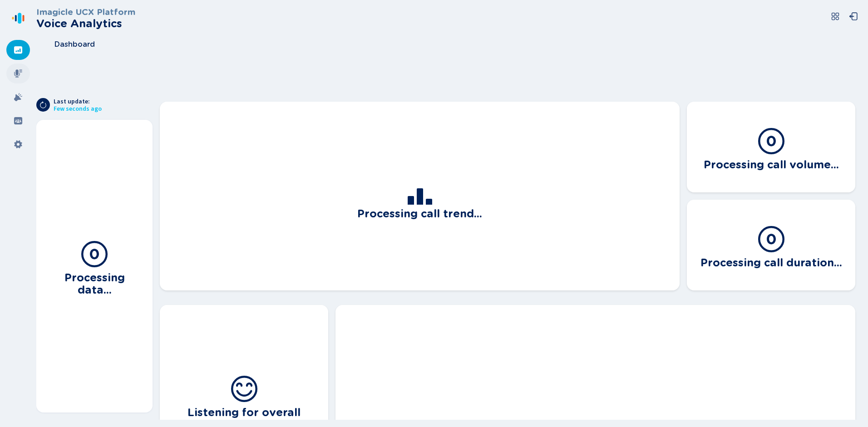  Describe the element at coordinates (94, 283) in the screenshot. I see `h3: Processing data...` at that location.